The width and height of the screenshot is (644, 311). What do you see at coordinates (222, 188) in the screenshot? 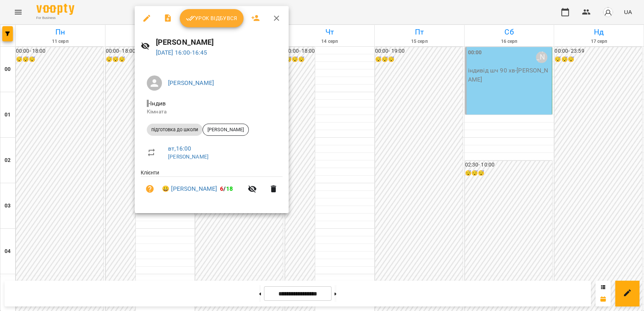
I see `span: 6` at bounding box center [222, 188].